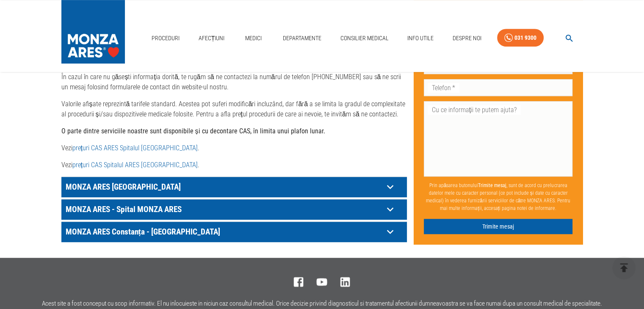  What do you see at coordinates (253, 38) in the screenshot?
I see `a: Medici` at bounding box center [253, 38].